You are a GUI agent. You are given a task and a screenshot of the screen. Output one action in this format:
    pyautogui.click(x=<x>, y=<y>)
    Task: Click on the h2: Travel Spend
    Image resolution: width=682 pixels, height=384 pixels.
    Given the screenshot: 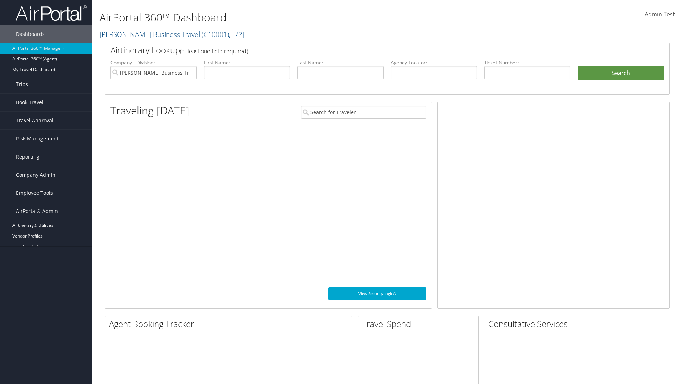 What is the action you would take?
    pyautogui.click(x=420, y=324)
    